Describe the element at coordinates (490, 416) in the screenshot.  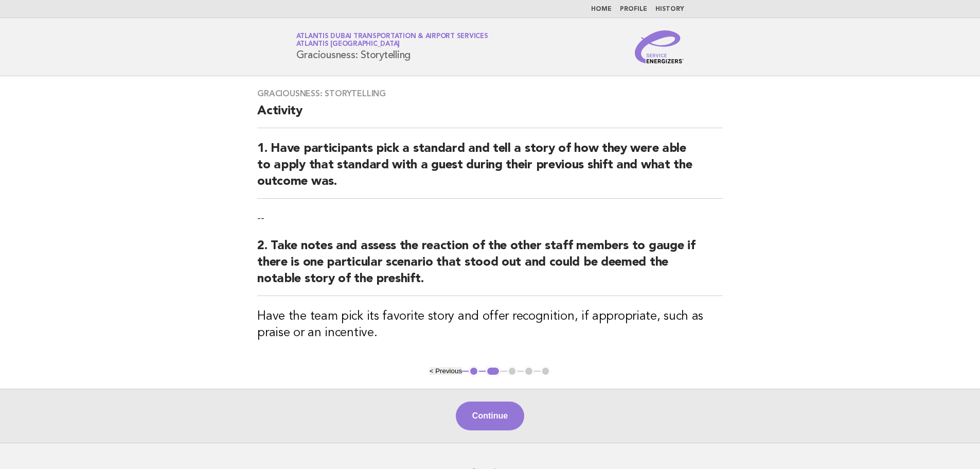
I see `button: Continue` at that location.